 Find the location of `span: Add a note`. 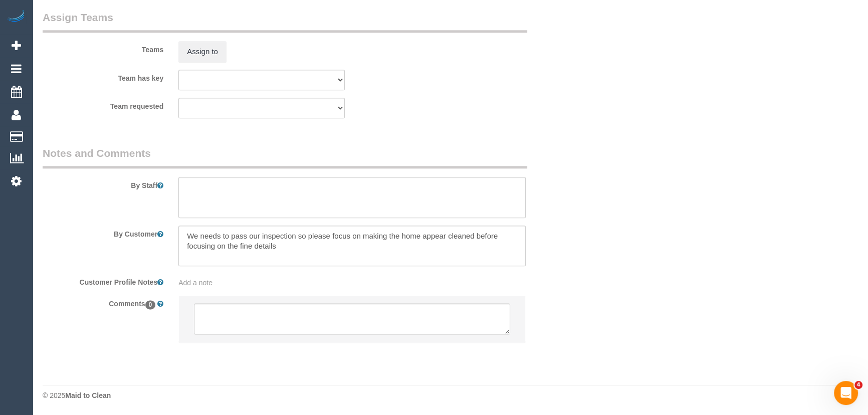

span: Add a note is located at coordinates (195, 283).